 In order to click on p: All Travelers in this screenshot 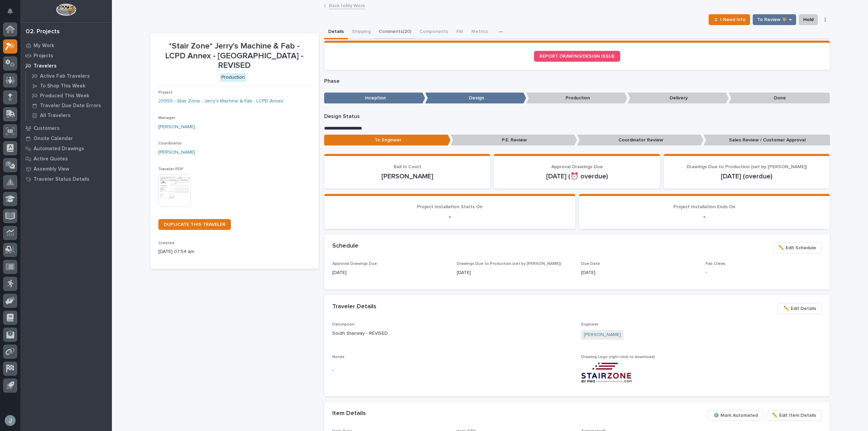, I will do `click(55, 115)`.